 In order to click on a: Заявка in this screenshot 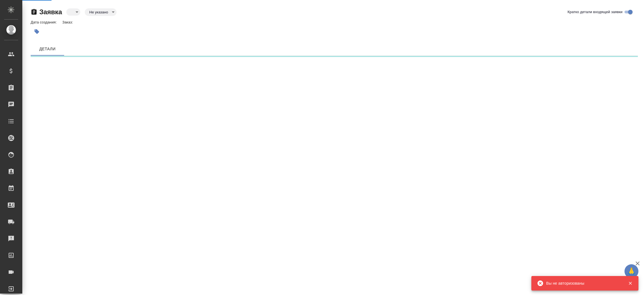, I will do `click(51, 12)`.